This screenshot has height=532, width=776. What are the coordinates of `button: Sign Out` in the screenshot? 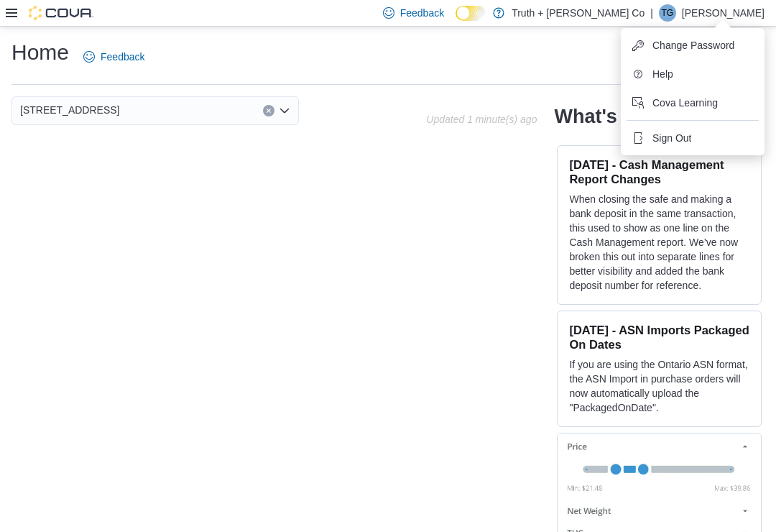 It's located at (693, 138).